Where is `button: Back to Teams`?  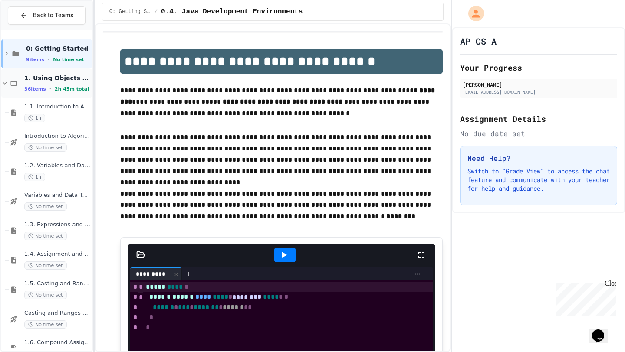 button: Back to Teams is located at coordinates (46, 15).